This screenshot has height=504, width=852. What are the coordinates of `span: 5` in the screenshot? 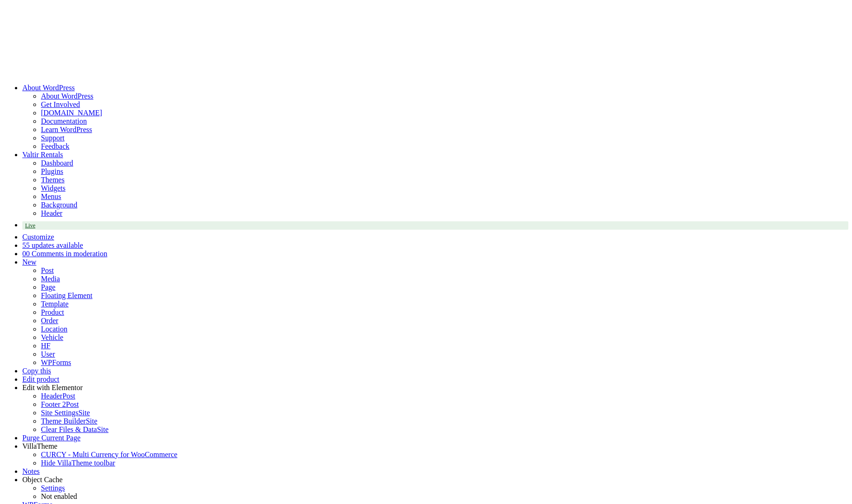 It's located at (24, 245).